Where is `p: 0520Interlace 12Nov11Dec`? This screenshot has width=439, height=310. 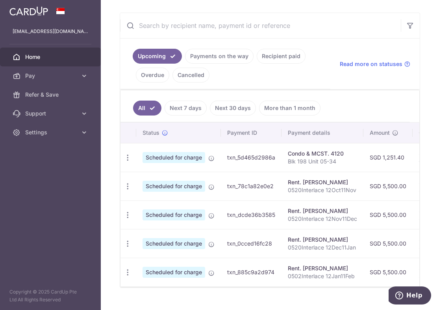
p: 0520Interlace 12Nov11Dec is located at coordinates (322, 219).